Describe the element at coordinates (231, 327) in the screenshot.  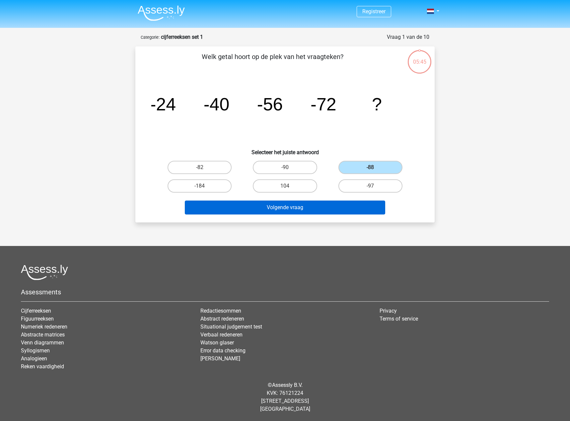
I see `a: Situational judgement test` at that location.